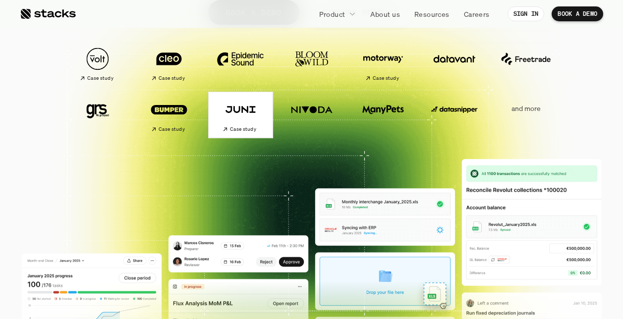  Describe the element at coordinates (432, 14) in the screenshot. I see `p: Resources` at that location.